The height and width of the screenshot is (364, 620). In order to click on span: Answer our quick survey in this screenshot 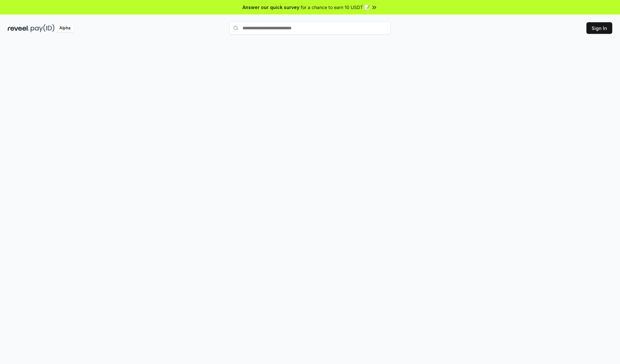, I will do `click(271, 7)`.